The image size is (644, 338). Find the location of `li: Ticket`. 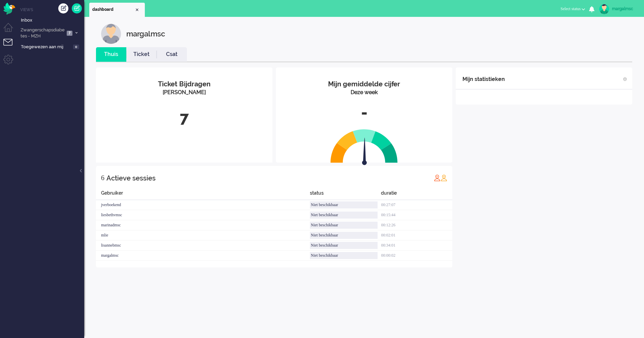

li: Ticket is located at coordinates (142, 54).